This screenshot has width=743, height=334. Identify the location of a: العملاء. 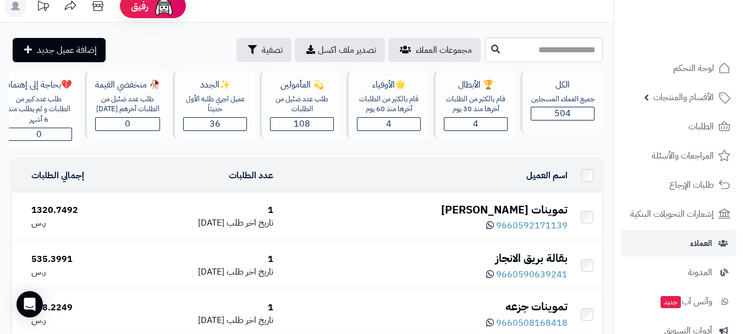
(679, 243).